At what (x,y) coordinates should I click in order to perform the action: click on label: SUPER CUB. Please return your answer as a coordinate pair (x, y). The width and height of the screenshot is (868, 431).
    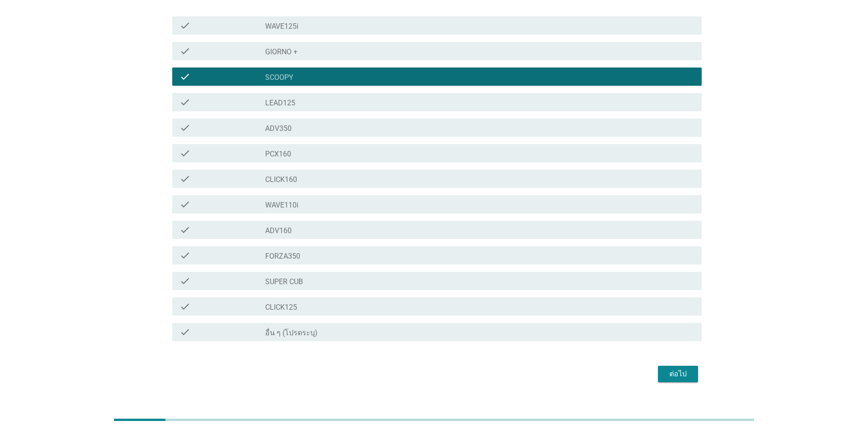
    Looking at the image, I should click on (284, 282).